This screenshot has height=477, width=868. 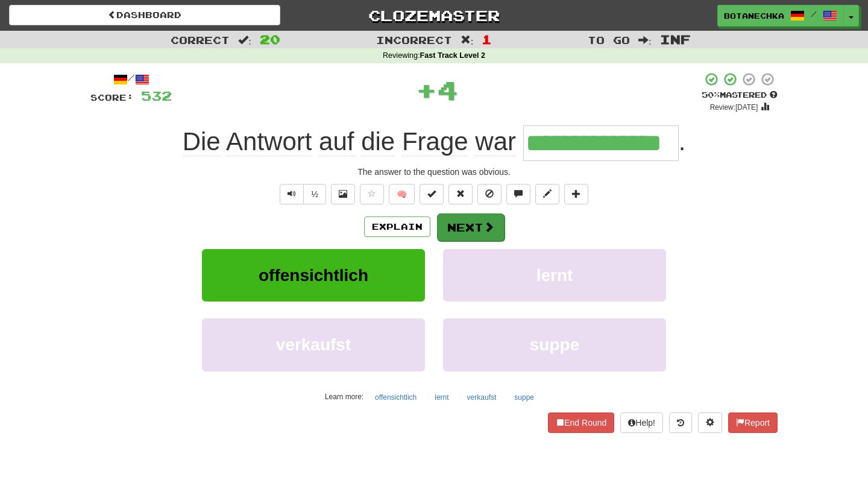 What do you see at coordinates (201, 142) in the screenshot?
I see `span: Die` at bounding box center [201, 142].